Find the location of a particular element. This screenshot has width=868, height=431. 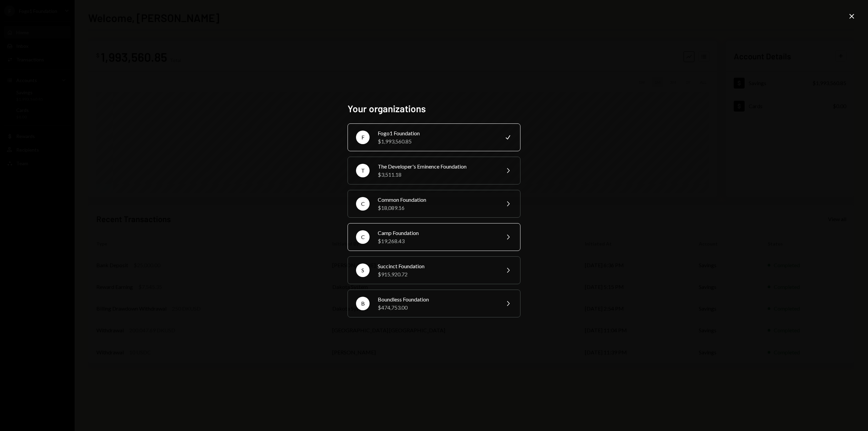

div: B is located at coordinates (363, 303).